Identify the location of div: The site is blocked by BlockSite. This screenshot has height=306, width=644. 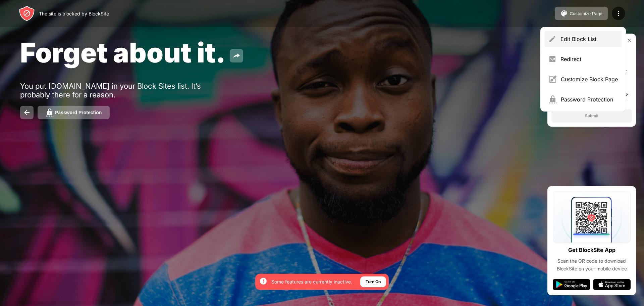
(74, 14).